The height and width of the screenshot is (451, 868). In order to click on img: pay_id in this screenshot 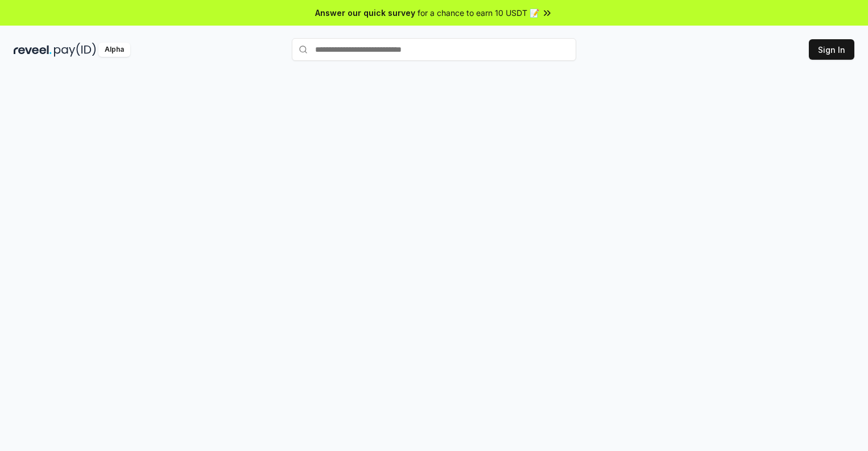, I will do `click(75, 50)`.